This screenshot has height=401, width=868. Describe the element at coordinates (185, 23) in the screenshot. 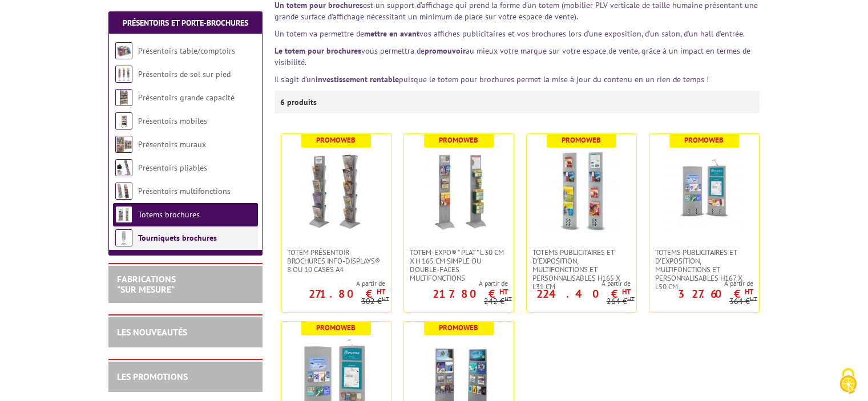

I see `a: Présentoirs et Porte-brochures` at that location.